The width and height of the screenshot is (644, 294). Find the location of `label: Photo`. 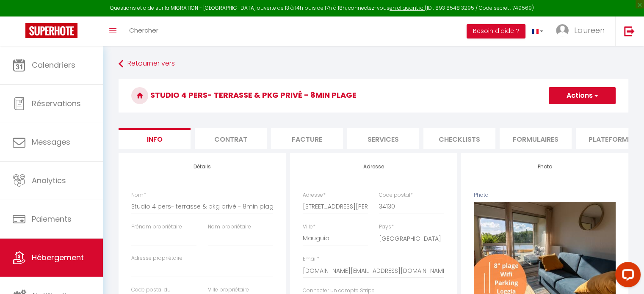

label: Photo is located at coordinates (481, 195).